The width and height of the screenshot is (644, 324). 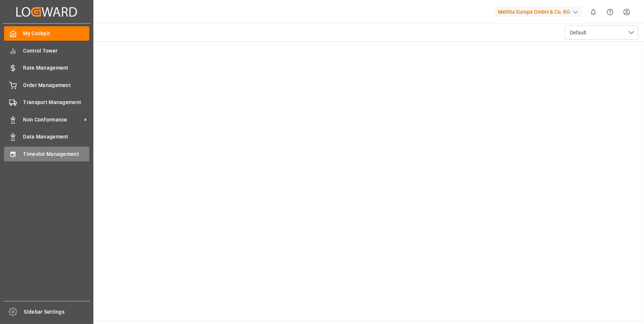 What do you see at coordinates (47, 33) in the screenshot?
I see `a: My Cockpit` at bounding box center [47, 33].